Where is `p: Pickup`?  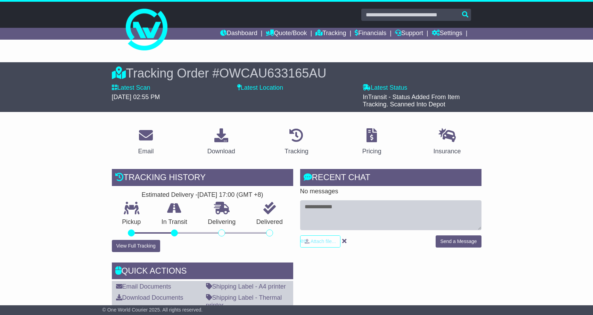
p: Pickup is located at coordinates (132, 222).